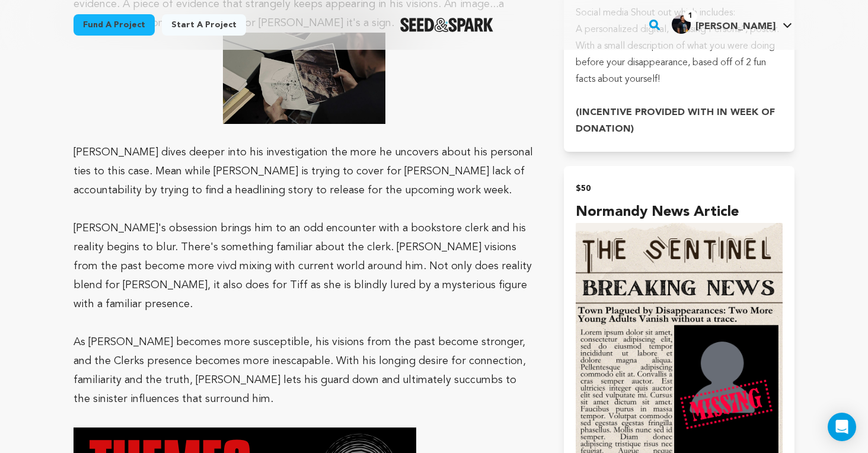  What do you see at coordinates (114, 25) in the screenshot?
I see `a: Fund a project` at bounding box center [114, 25].